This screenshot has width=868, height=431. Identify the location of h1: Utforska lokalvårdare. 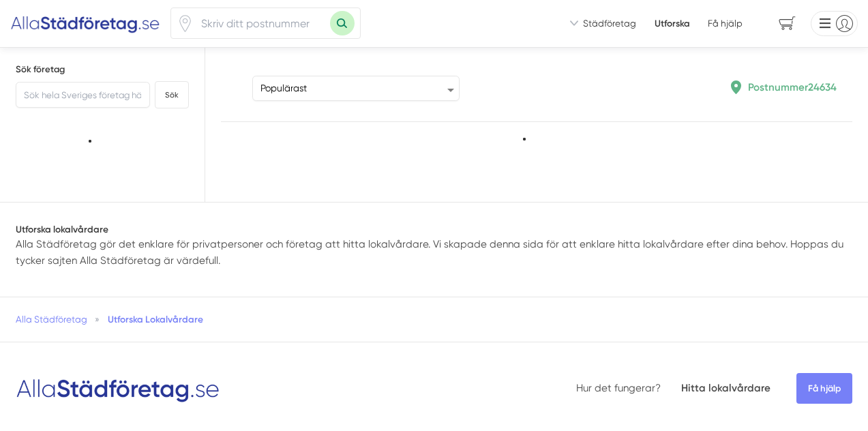
(434, 229).